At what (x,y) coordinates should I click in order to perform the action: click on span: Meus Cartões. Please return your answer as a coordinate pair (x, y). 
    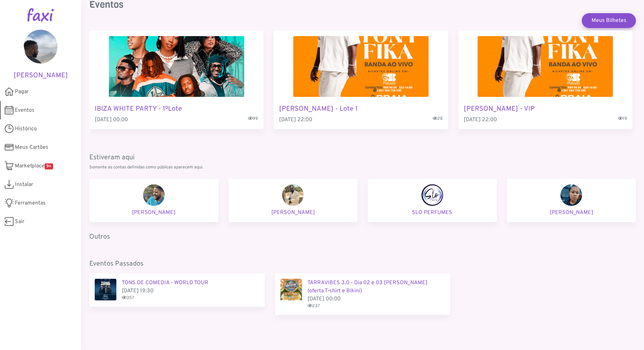
    Looking at the image, I should click on (32, 148).